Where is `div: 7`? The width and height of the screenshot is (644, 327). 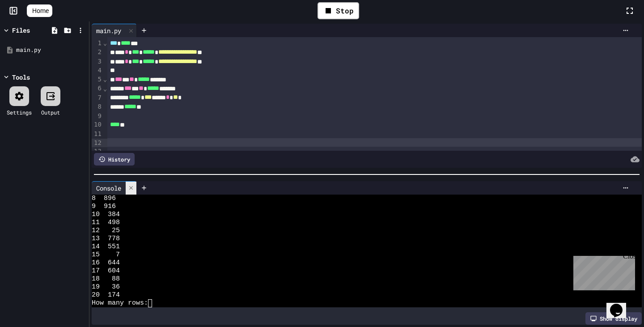
div: 7 is located at coordinates (97, 98).